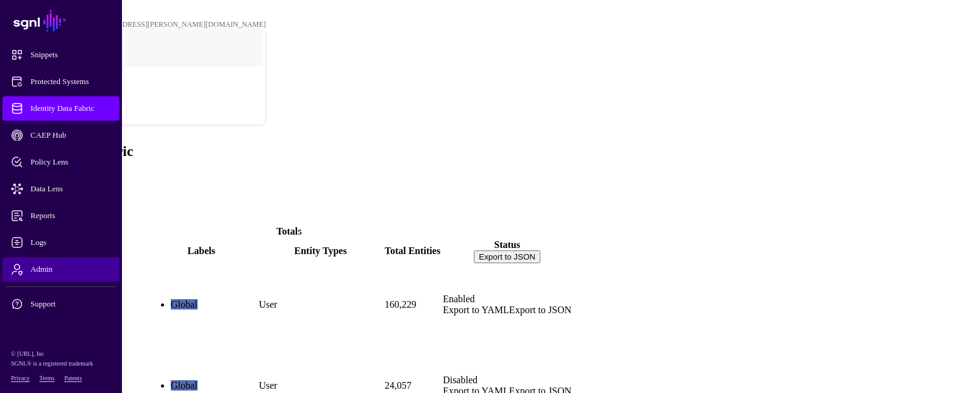 The width and height of the screenshot is (980, 393). Describe the element at coordinates (412, 305) in the screenshot. I see `td: 160,229` at that location.